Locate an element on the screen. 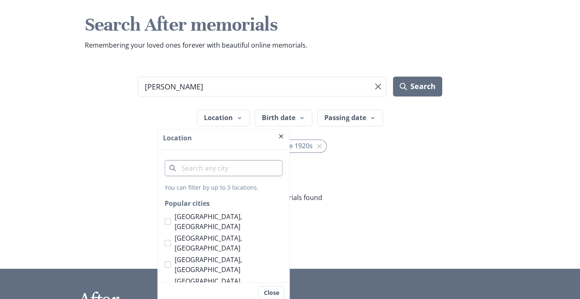  p: No memorials found is located at coordinates (290, 197).